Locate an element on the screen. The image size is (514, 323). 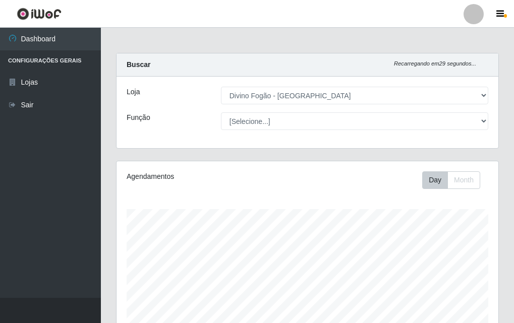
img: CoreUI Logo is located at coordinates (39, 14).